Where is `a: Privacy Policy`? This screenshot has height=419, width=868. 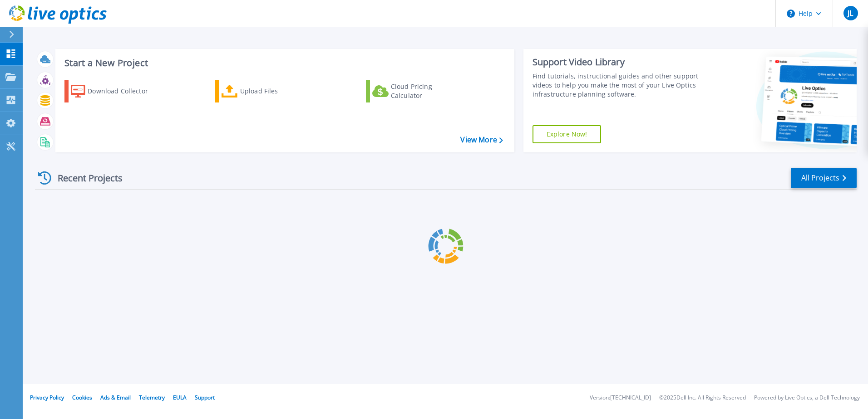
a: Privacy Policy is located at coordinates (47, 397).